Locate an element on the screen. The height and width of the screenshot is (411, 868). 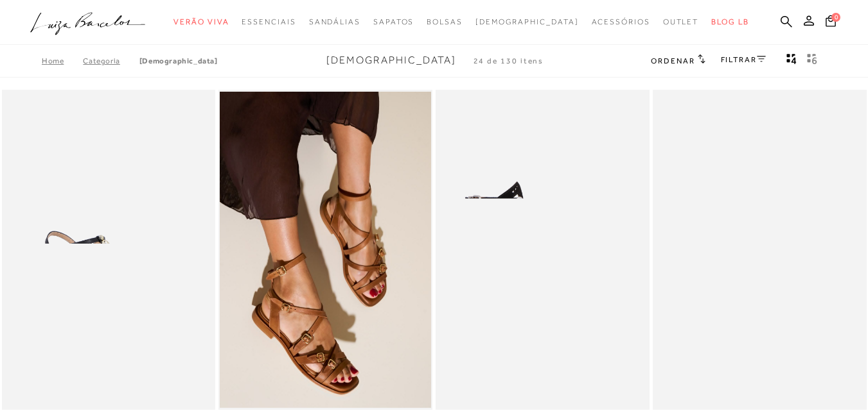
a: Home is located at coordinates (63, 61).